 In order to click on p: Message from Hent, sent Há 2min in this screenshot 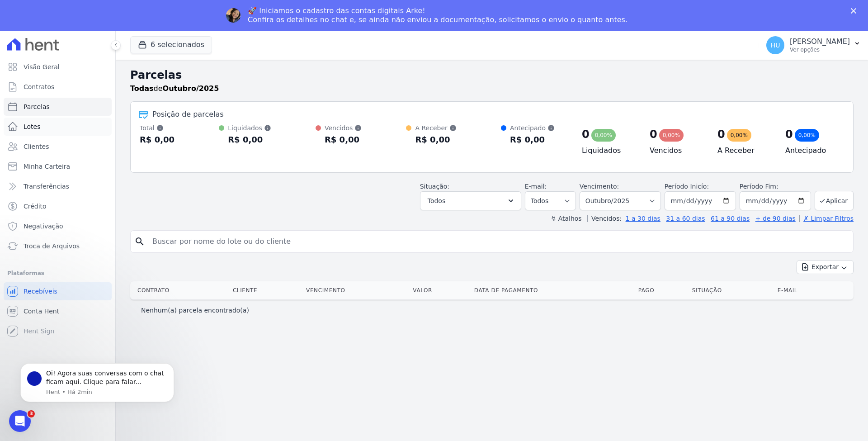, I will do `click(100, 40)`.